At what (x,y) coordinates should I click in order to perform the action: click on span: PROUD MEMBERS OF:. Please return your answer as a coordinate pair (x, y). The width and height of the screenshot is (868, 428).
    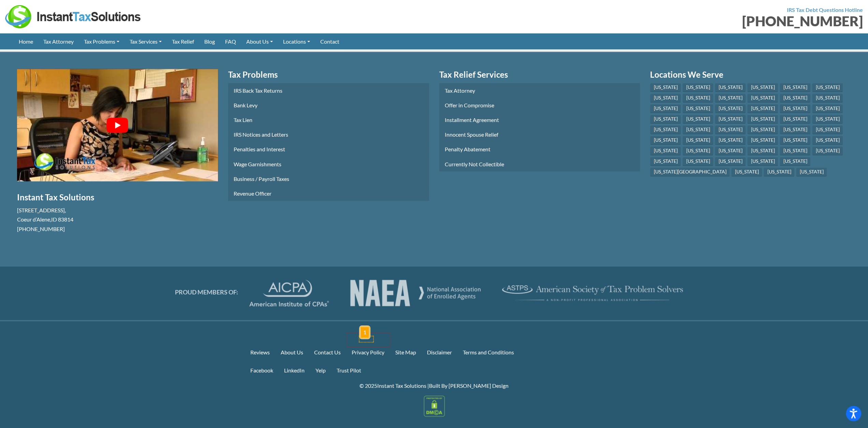
    Looking at the image, I should click on (206, 292).